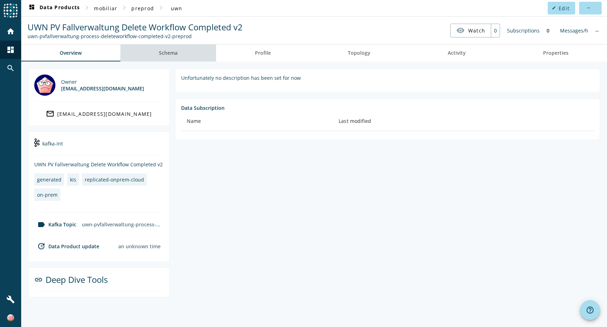 The width and height of the screenshot is (607, 327). What do you see at coordinates (456, 53) in the screenshot?
I see `span: Activity` at bounding box center [456, 53].